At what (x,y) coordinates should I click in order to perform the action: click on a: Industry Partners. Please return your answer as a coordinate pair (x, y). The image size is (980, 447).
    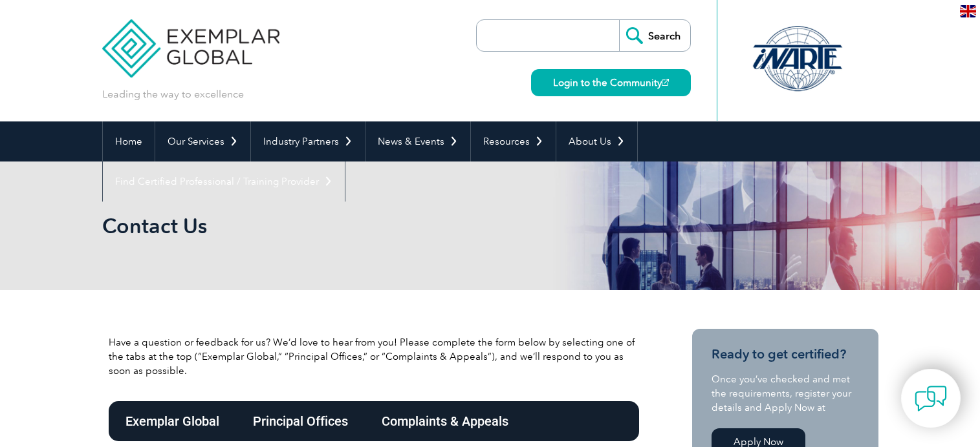
    Looking at the image, I should click on (308, 142).